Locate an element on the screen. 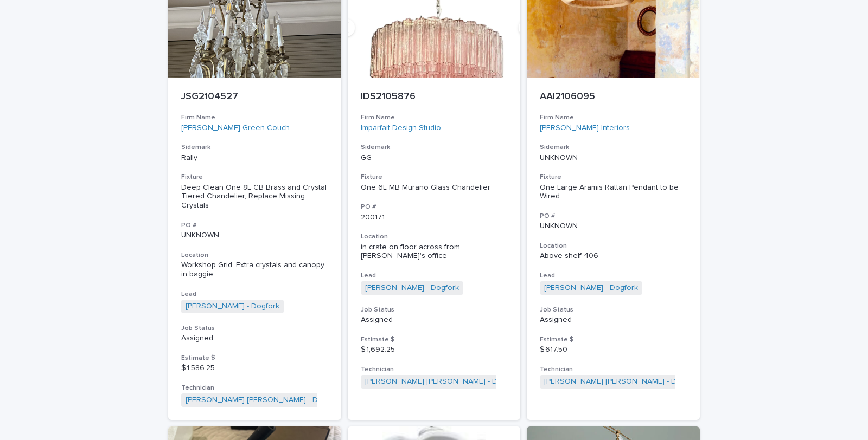 This screenshot has width=868, height=440. p: Above shelf 406 is located at coordinates (613, 256).